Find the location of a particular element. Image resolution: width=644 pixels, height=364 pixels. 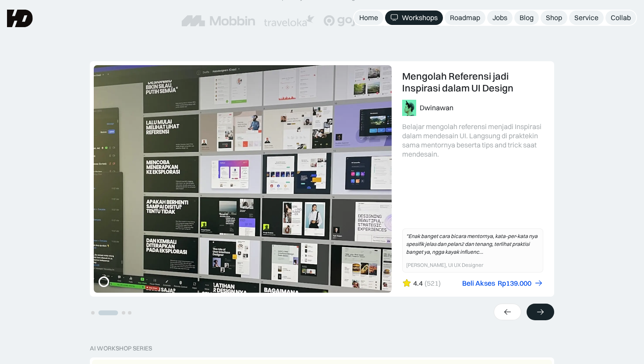

a: Workshops is located at coordinates (414, 17).